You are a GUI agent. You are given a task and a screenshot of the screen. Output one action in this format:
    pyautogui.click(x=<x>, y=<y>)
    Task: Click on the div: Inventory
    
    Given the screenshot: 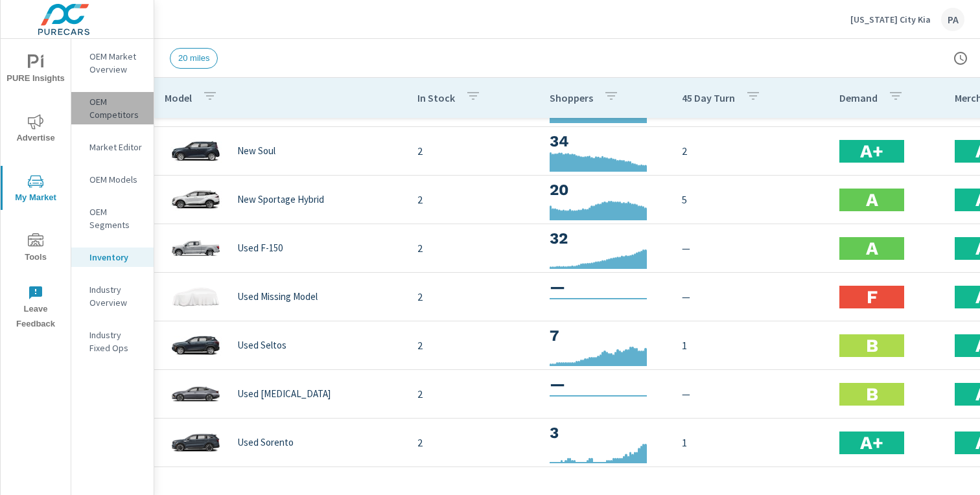 What is the action you would take?
    pyautogui.click(x=112, y=257)
    